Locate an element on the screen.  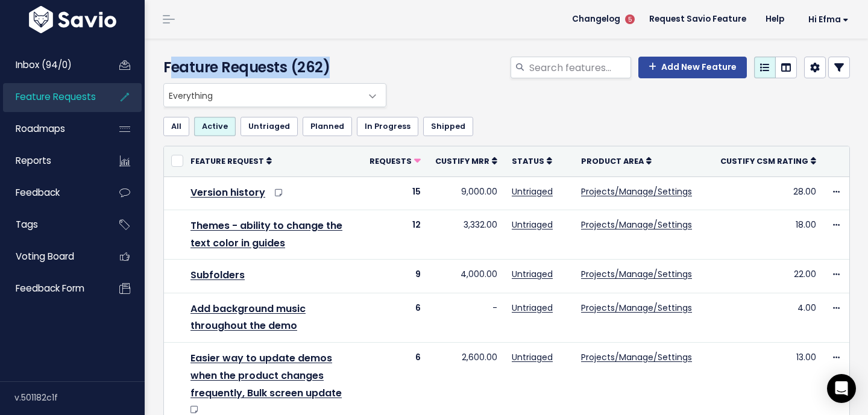
span: Roadmaps is located at coordinates (40, 128).